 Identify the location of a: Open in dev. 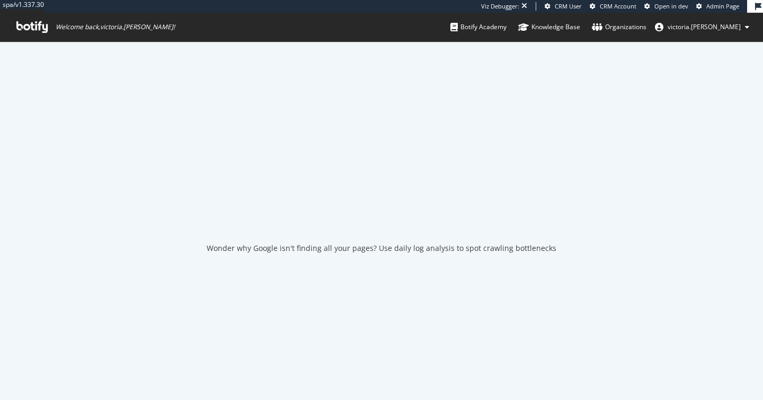
(666, 6).